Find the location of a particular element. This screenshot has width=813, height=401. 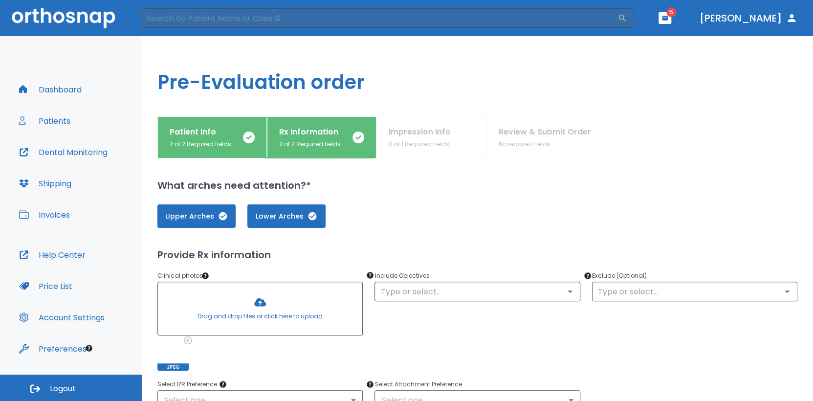

p: Exclude (Optional) is located at coordinates (695, 276).